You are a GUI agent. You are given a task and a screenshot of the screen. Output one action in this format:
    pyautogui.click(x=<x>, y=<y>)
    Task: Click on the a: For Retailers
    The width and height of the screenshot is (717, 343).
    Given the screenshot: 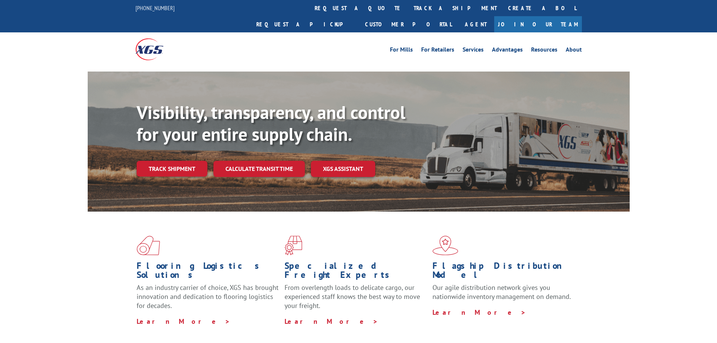 What is the action you would take?
    pyautogui.click(x=438, y=51)
    